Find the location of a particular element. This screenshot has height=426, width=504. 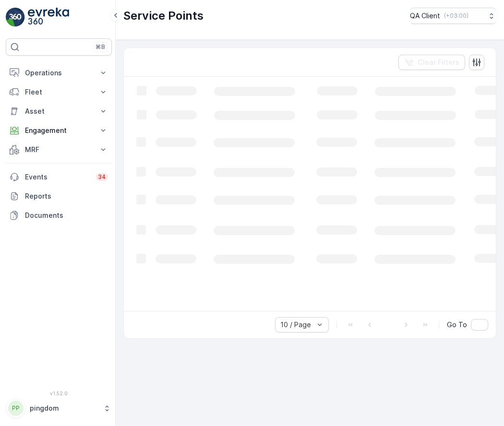

p: pingdom is located at coordinates (64, 408).